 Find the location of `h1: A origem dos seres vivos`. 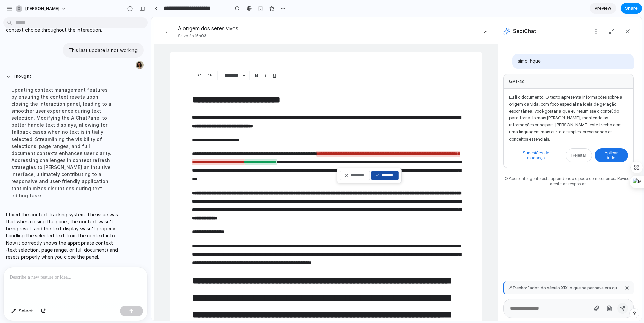

h1: A origem dos seres vivos is located at coordinates (170, 11).